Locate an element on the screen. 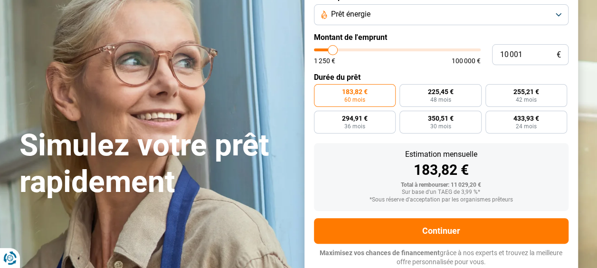 The width and height of the screenshot is (597, 268). span: 30 mois is located at coordinates (440, 126).